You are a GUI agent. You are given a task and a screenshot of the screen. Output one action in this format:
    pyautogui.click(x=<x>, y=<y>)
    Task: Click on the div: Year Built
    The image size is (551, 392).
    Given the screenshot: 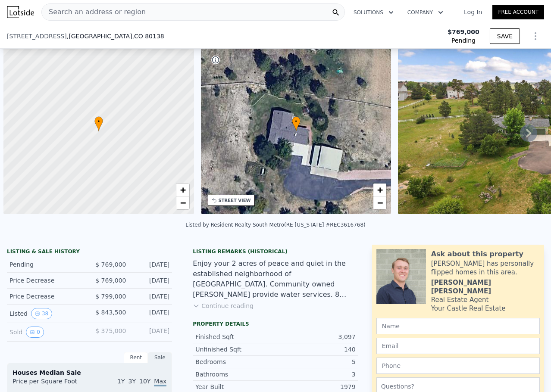 What is the action you would take?
    pyautogui.click(x=235, y=387)
    